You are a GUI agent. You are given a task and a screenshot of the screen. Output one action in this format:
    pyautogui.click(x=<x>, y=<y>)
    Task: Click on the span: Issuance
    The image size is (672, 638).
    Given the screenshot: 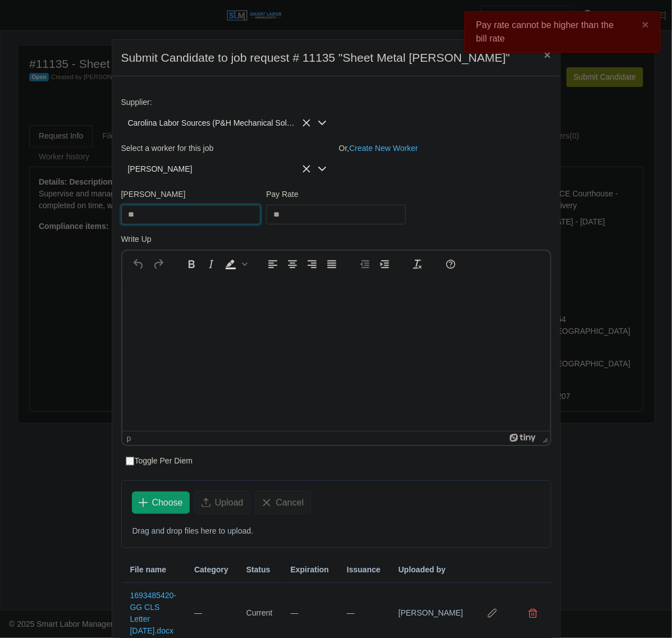 What is the action you would take?
    pyautogui.click(x=364, y=570)
    